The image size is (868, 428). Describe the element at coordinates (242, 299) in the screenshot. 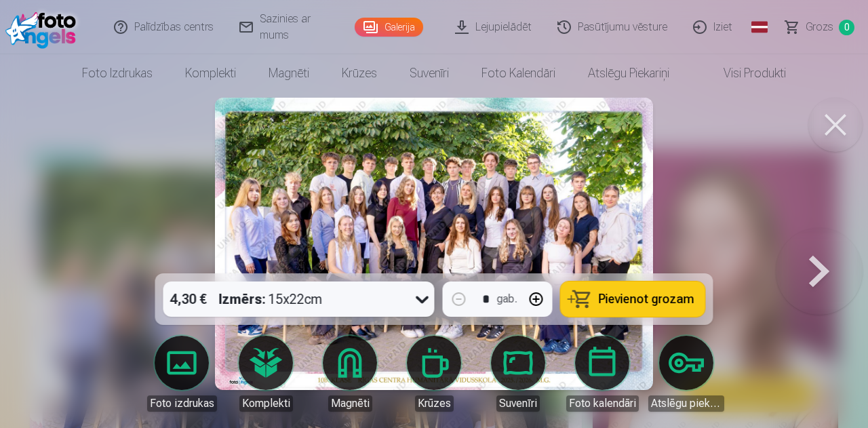

I see `strong: Izmērs :` at that location.